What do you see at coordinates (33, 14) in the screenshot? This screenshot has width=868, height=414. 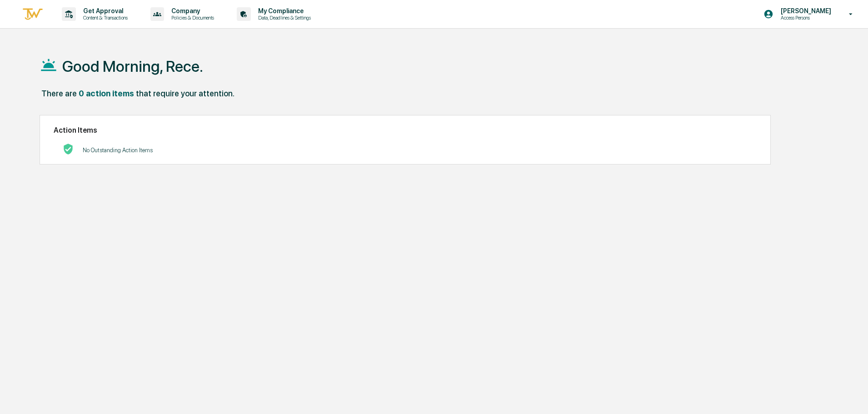 I see `img: logo` at bounding box center [33, 14].